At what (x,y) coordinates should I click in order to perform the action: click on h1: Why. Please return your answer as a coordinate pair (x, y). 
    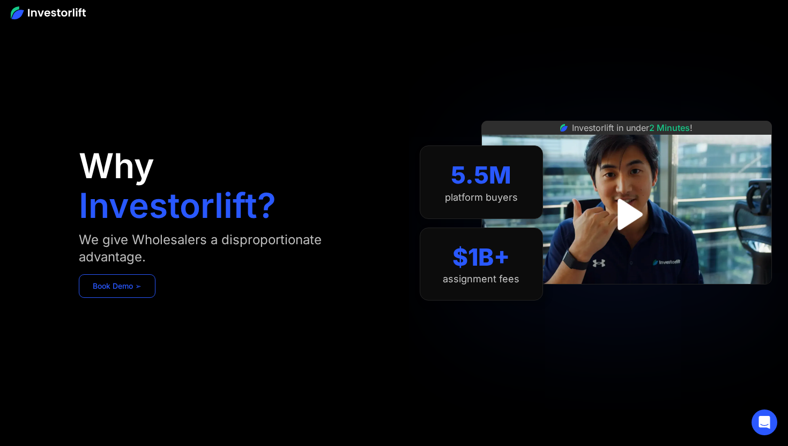
    Looking at the image, I should click on (116, 166).